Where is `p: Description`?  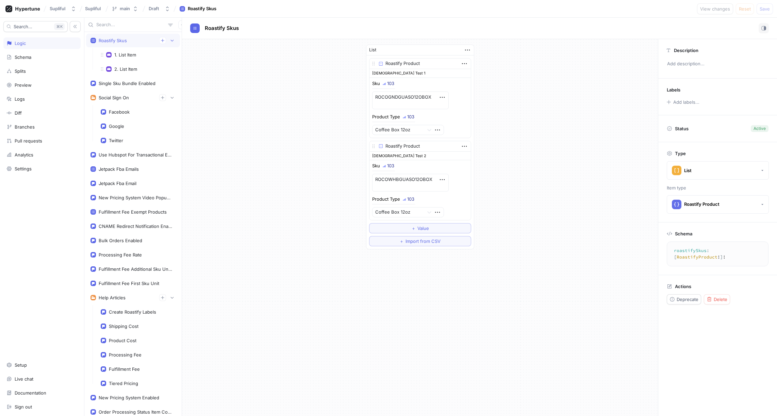 p: Description is located at coordinates (686, 50).